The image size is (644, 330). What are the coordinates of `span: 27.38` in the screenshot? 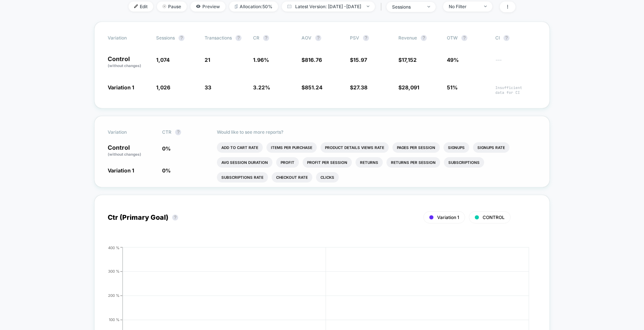 It's located at (360, 87).